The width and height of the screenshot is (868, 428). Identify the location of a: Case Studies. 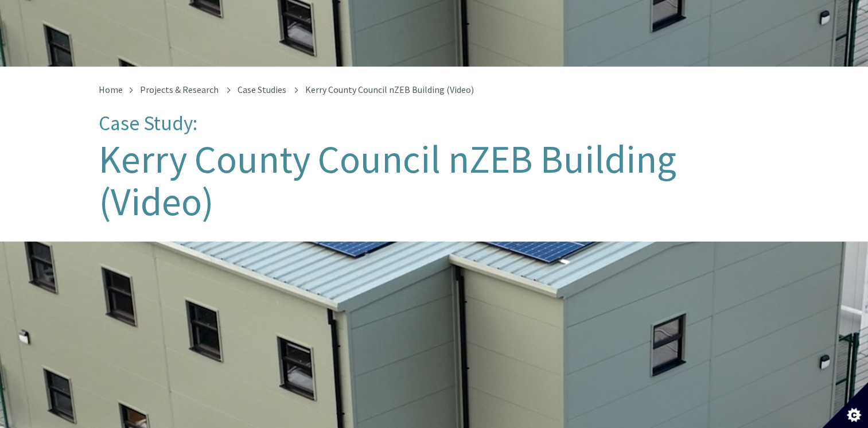
(262, 90).